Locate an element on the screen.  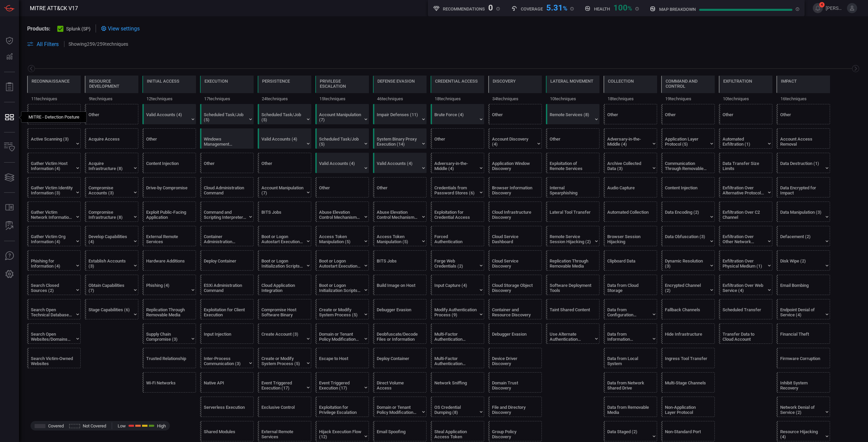
div: Reconnaissance is located at coordinates (51, 81).